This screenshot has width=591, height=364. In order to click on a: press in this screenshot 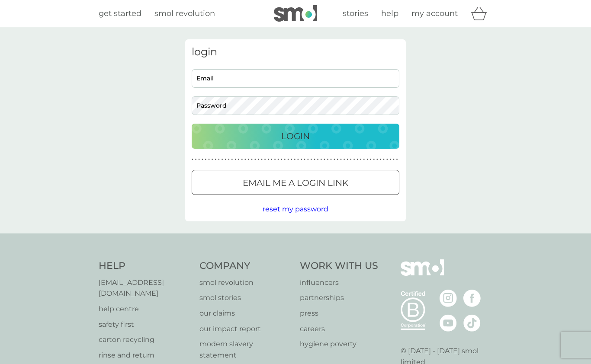, I will do `click(339, 314)`.